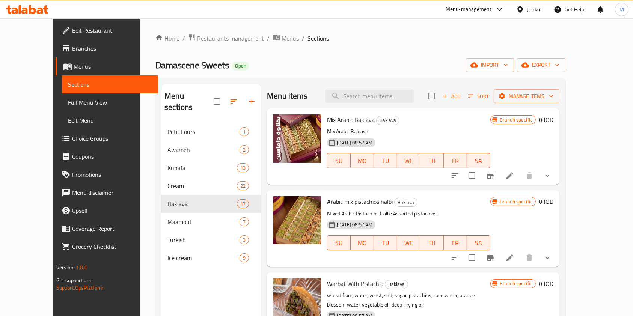 Image resolution: width=633 pixels, height=316 pixels. I want to click on span: Branch specific, so click(516, 202).